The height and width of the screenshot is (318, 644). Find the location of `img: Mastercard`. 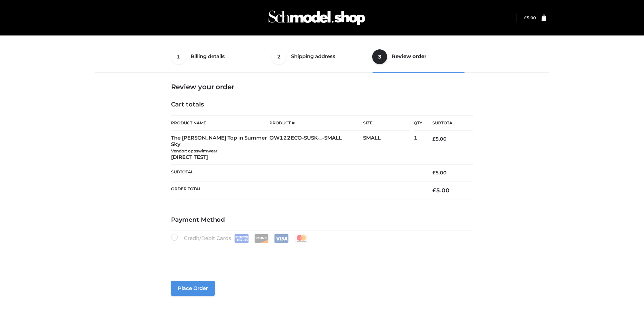

img: Mastercard is located at coordinates (301, 238).